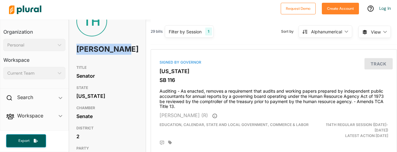  What do you see at coordinates (107, 88) in the screenshot?
I see `h3: STATE` at bounding box center [107, 88].